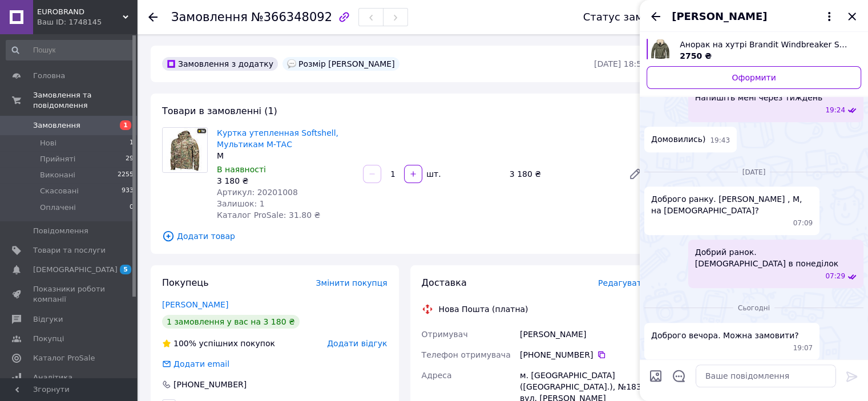  What do you see at coordinates (80, 12) in the screenshot?
I see `span: EUROBRAND` at bounding box center [80, 12].